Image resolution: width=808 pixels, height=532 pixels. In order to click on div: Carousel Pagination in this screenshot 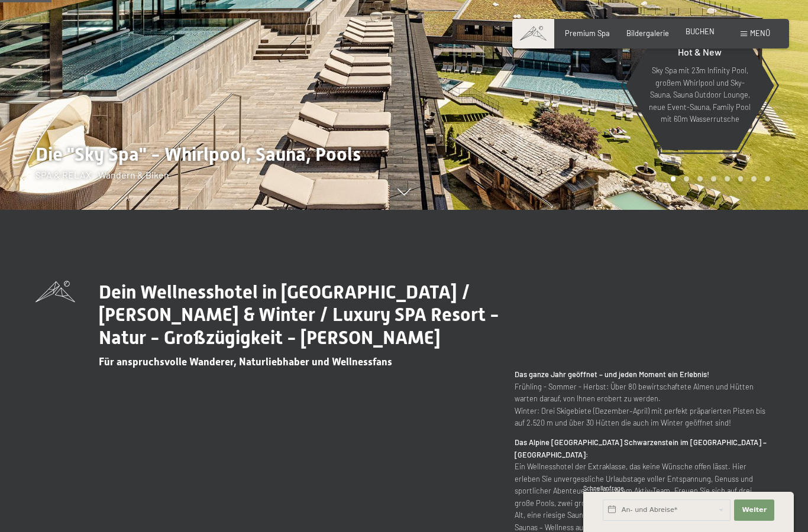, I will do `click(718, 178)`.